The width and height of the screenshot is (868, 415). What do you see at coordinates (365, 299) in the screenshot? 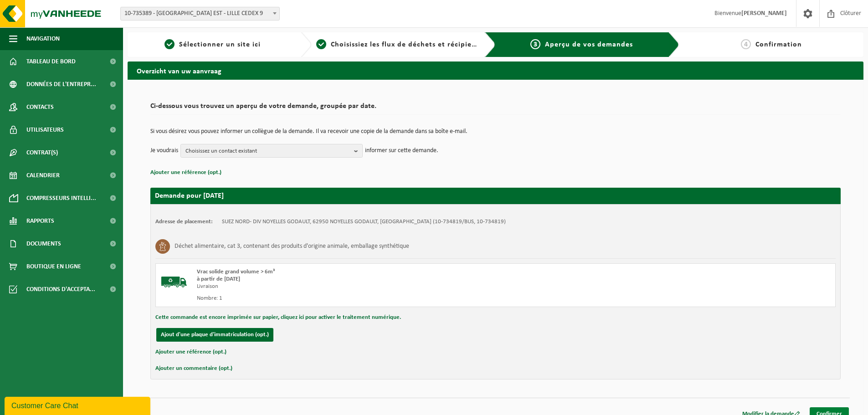
I see `div: Nombre: 1` at bounding box center [365, 299].